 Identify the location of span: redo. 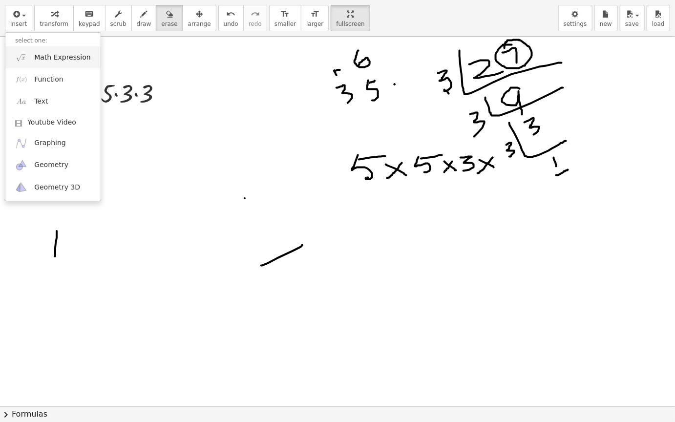
(255, 24).